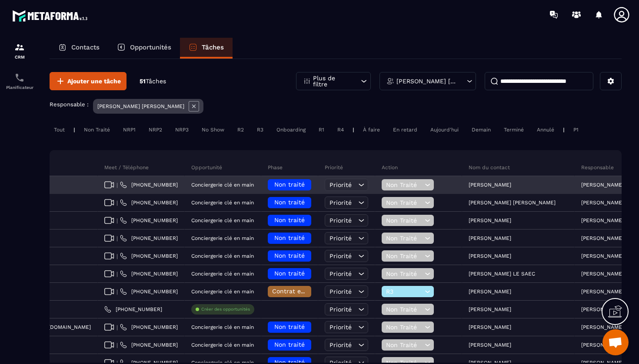 The width and height of the screenshot is (639, 364). Describe the element at coordinates (85, 47) in the screenshot. I see `p: Contacts` at that location.